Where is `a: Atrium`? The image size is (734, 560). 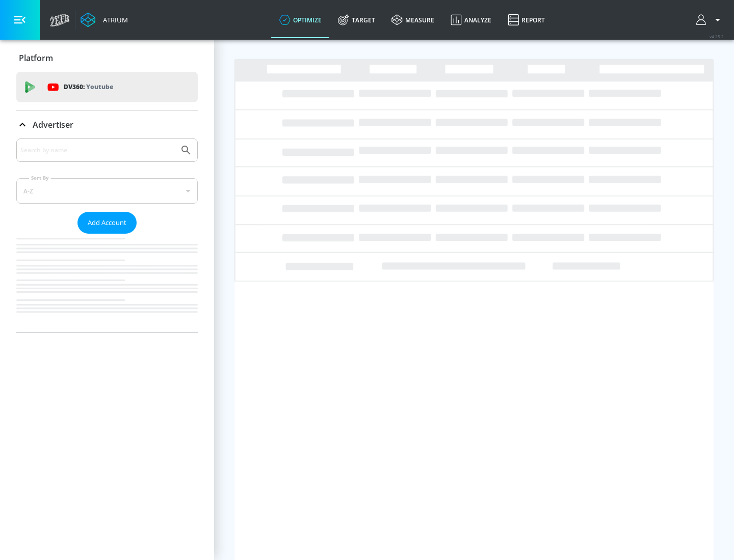 a: Atrium is located at coordinates (104, 20).